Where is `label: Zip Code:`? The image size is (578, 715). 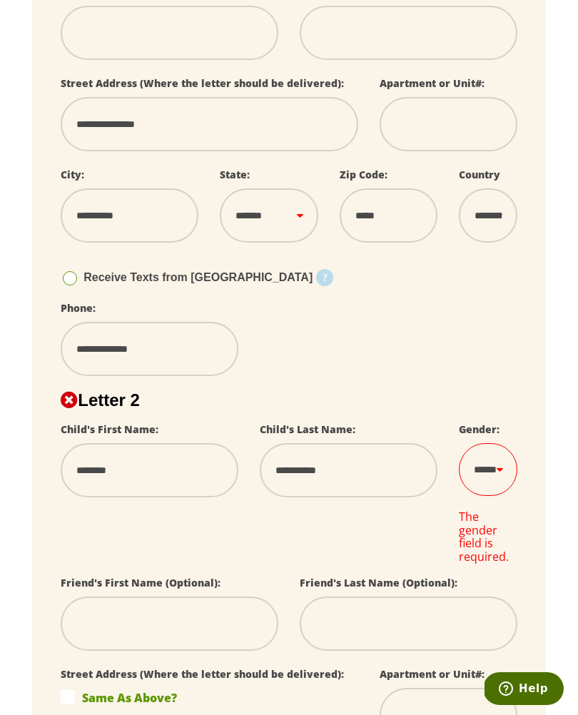
label: Zip Code: is located at coordinates (363, 174).